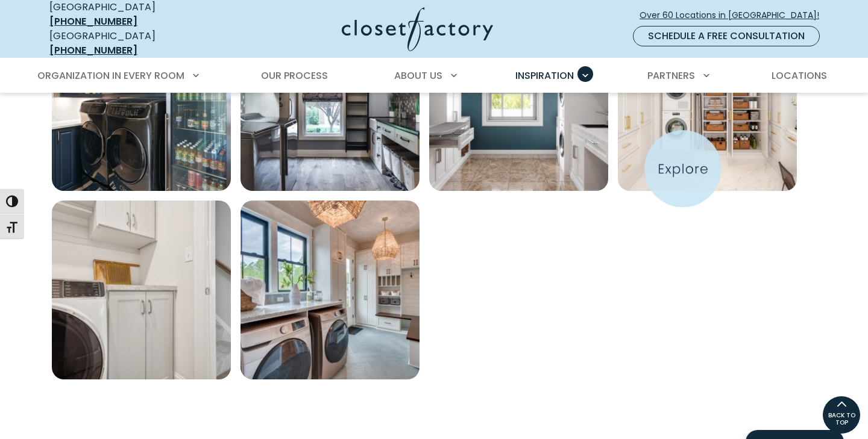 This screenshot has height=439, width=868. What do you see at coordinates (141, 101) in the screenshot?
I see `img: Laundry rom with beverage fridge in calm sea melamine` at bounding box center [141, 101].